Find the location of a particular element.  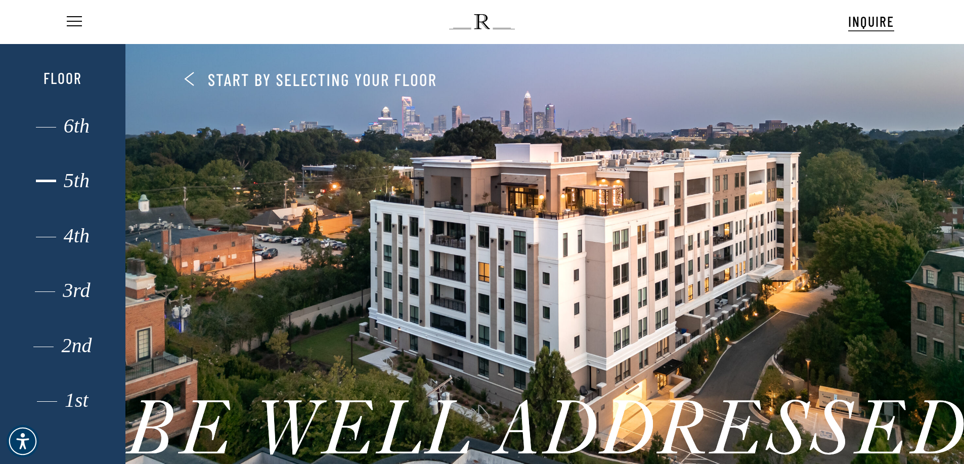

a: INQUIRE is located at coordinates (871, 21).